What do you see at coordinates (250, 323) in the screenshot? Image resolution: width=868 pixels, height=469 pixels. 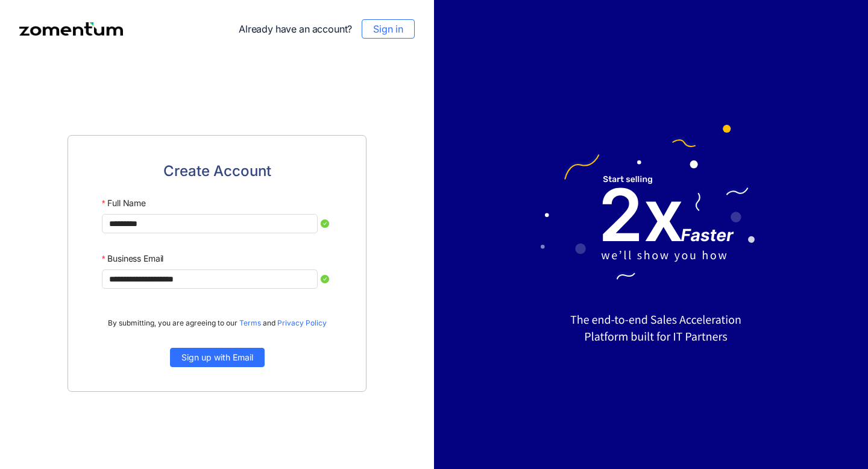 I see `a: Terms` at bounding box center [250, 323].